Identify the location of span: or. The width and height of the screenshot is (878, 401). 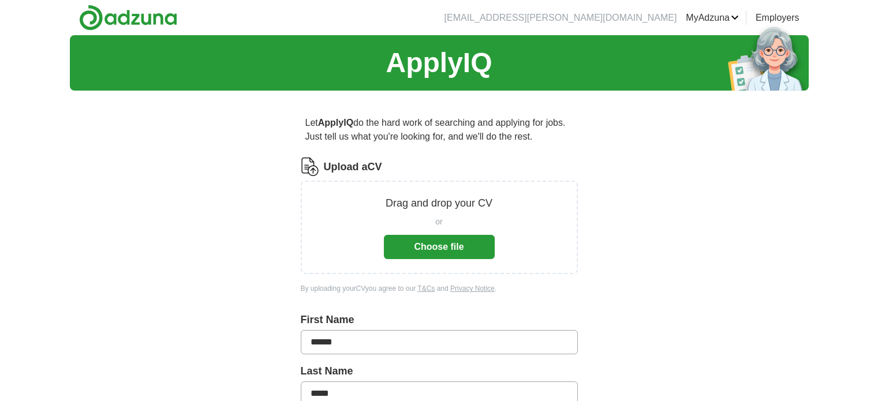
(439, 222).